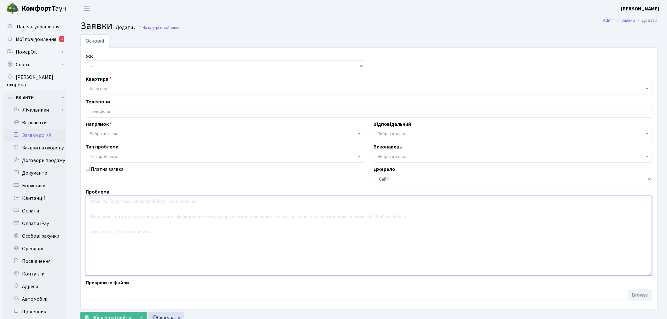 The image size is (667, 319). What do you see at coordinates (125, 27) in the screenshot?
I see `small: Додати .` at bounding box center [125, 27].